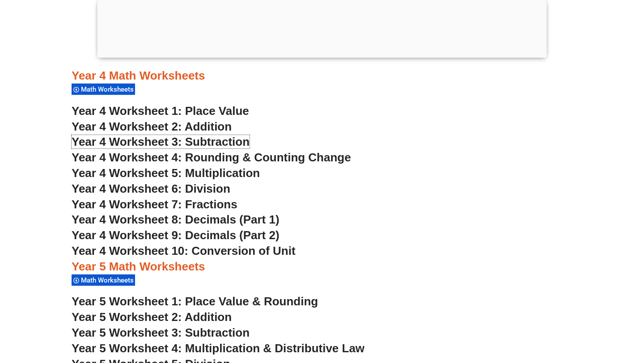 This screenshot has height=363, width=644. What do you see at coordinates (152, 317) in the screenshot?
I see `span: Year 5 Worksheet 2: Addition` at bounding box center [152, 317].